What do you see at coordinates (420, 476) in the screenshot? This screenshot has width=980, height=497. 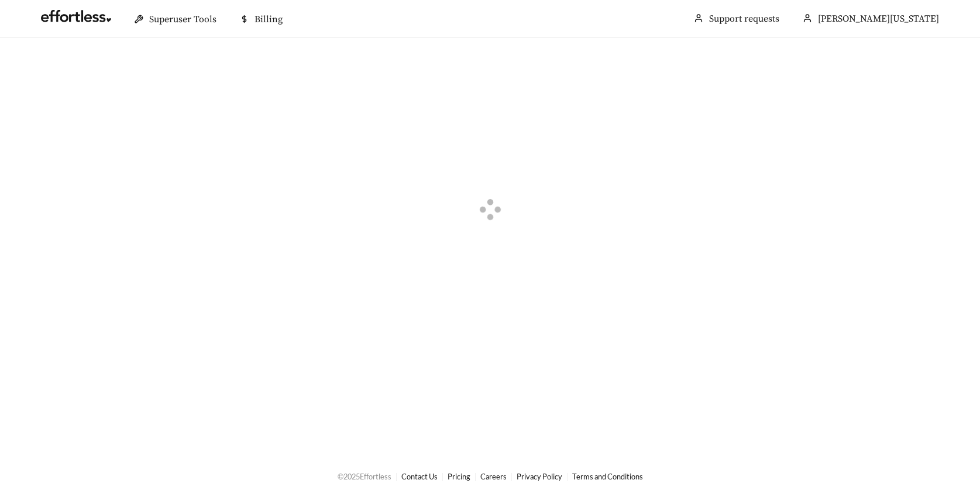 I see `a: Contact Us` at bounding box center [420, 476].